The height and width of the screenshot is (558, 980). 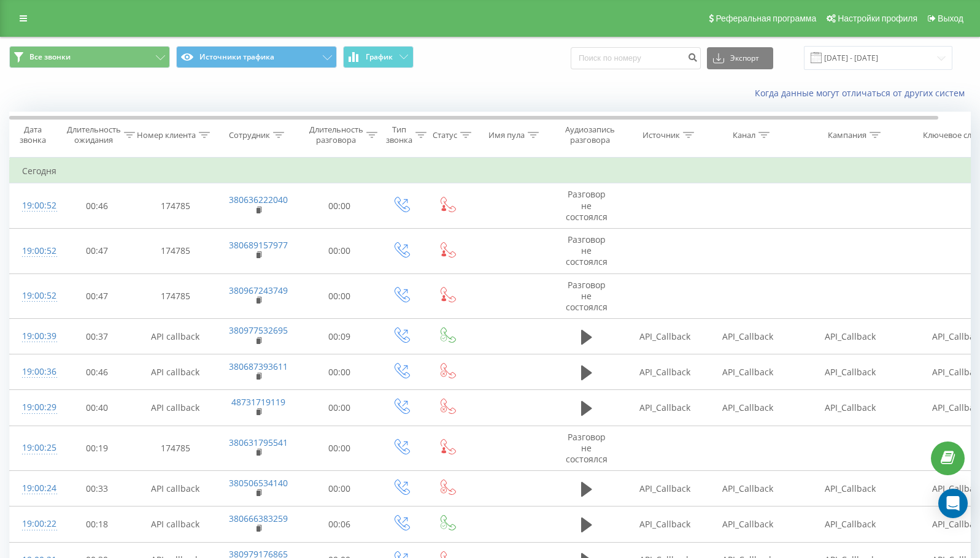 I want to click on td: 00:06, so click(x=340, y=524).